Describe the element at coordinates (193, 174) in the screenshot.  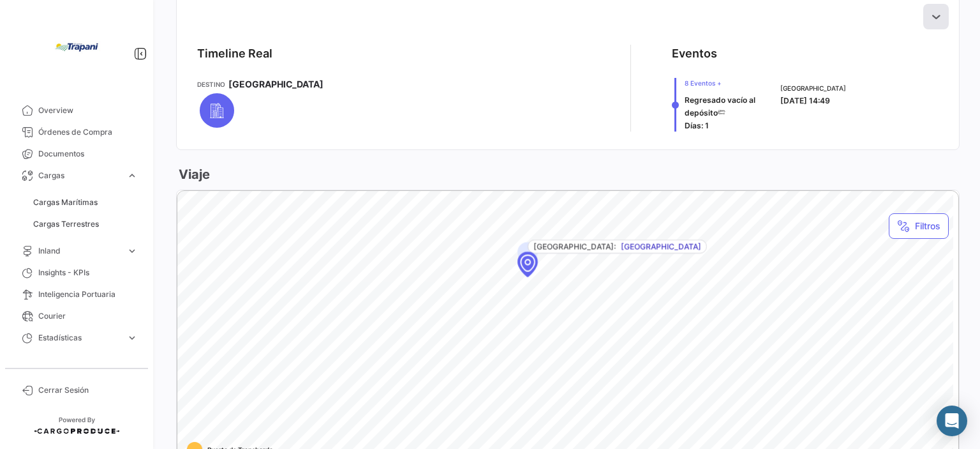
I see `h3: Viaje` at that location.